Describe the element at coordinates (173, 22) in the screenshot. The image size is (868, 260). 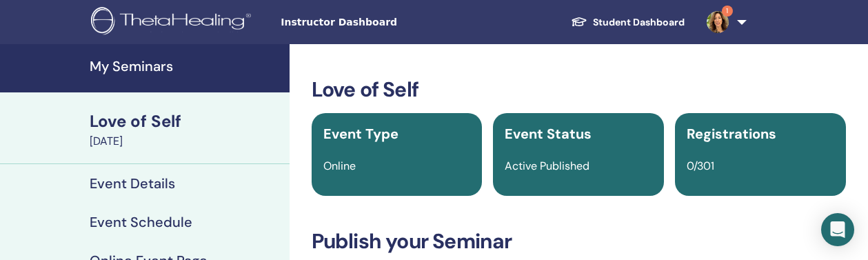
I see `img: logo.png` at that location.